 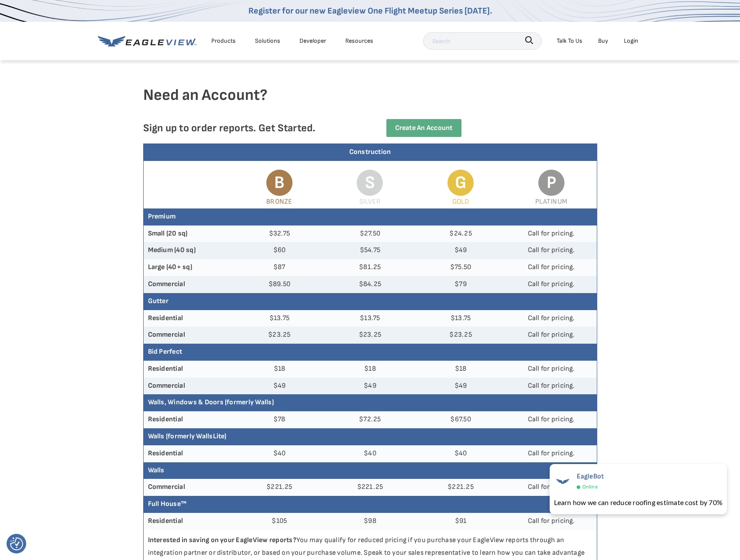 What do you see at coordinates (461, 234) in the screenshot?
I see `td: $24.25` at bounding box center [461, 234].